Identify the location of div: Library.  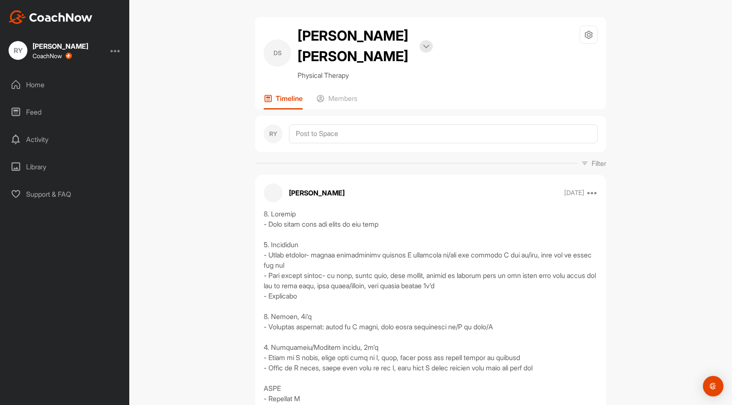
(65, 167).